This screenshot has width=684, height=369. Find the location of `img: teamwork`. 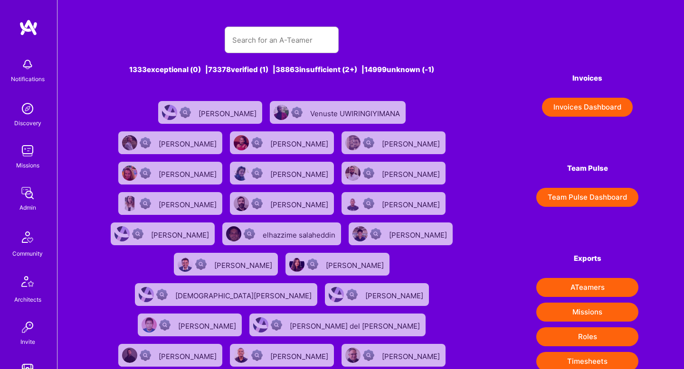

img: teamwork is located at coordinates (28, 151).